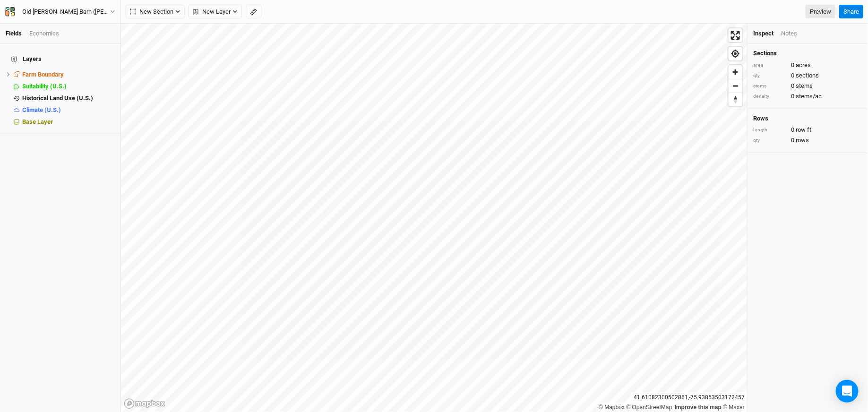 The height and width of the screenshot is (412, 868). What do you see at coordinates (763, 34) in the screenshot?
I see `div: Inspect` at bounding box center [763, 34].